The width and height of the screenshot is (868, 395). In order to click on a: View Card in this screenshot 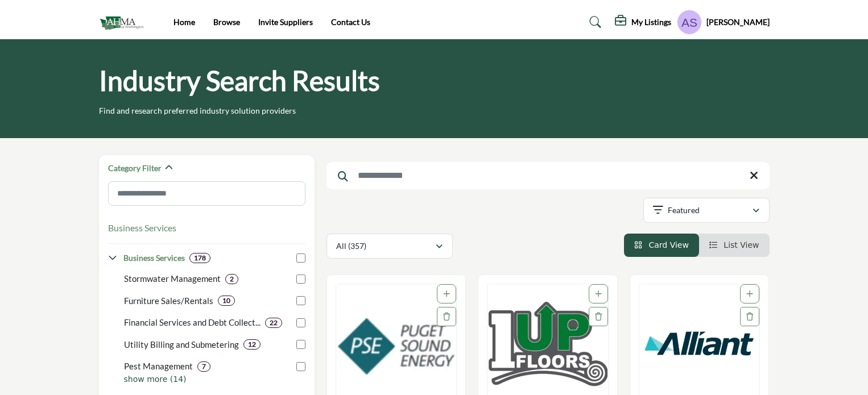, I will do `click(661, 245)`.